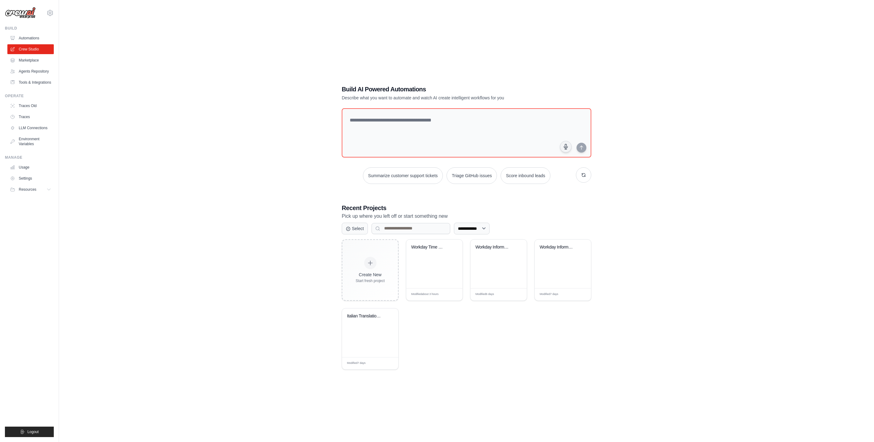  What do you see at coordinates (27, 189) in the screenshot?
I see `span: Resources` at bounding box center [27, 189].